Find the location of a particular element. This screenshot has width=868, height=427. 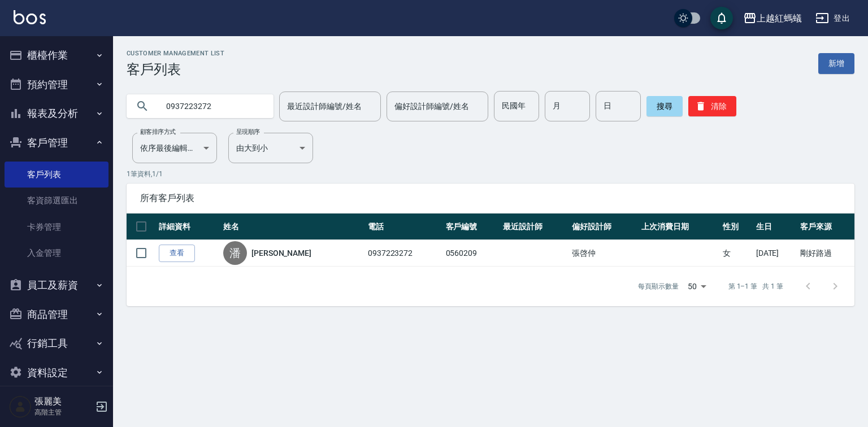

a: 卡券管理 is located at coordinates (57, 227).